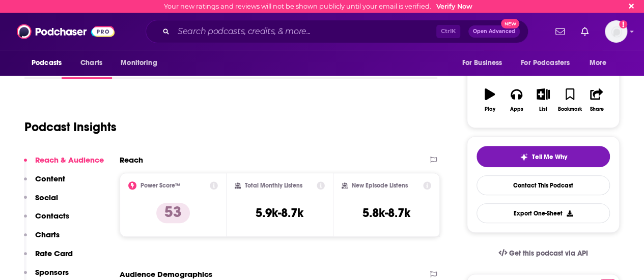 This screenshot has width=644, height=280. What do you see at coordinates (543, 109) in the screenshot?
I see `div: List` at bounding box center [543, 109].